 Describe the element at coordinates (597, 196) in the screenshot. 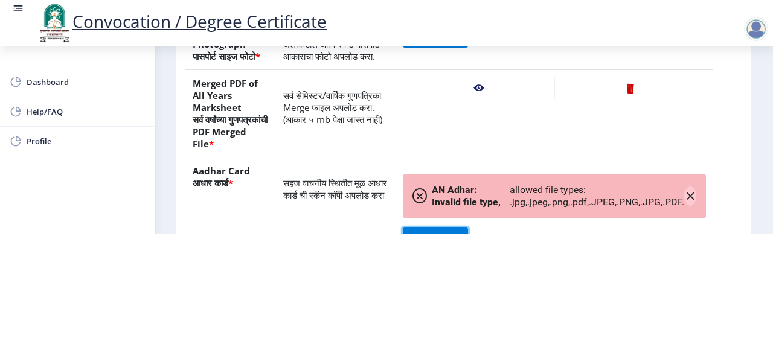

I see `span: allowed file types: .jpg,.jpeg,.png,.pdf,.JPEG,.PNG,.JPG,.PDF.` at that location.